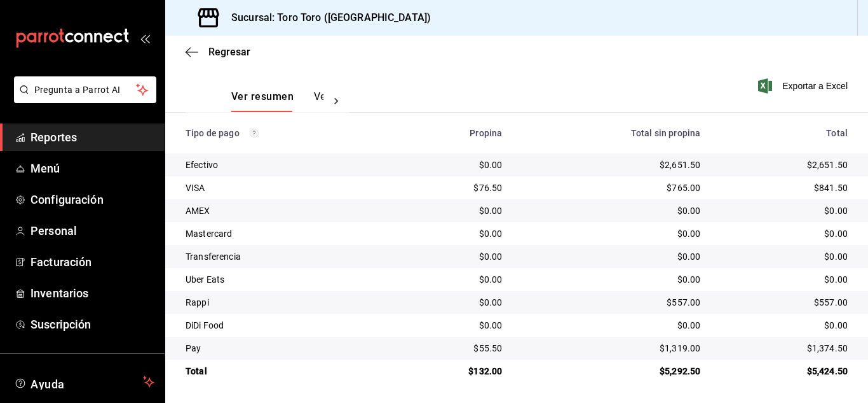 The height and width of the screenshot is (403, 868). Describe the element at coordinates (784, 188) in the screenshot. I see `div: $841.50` at that location.